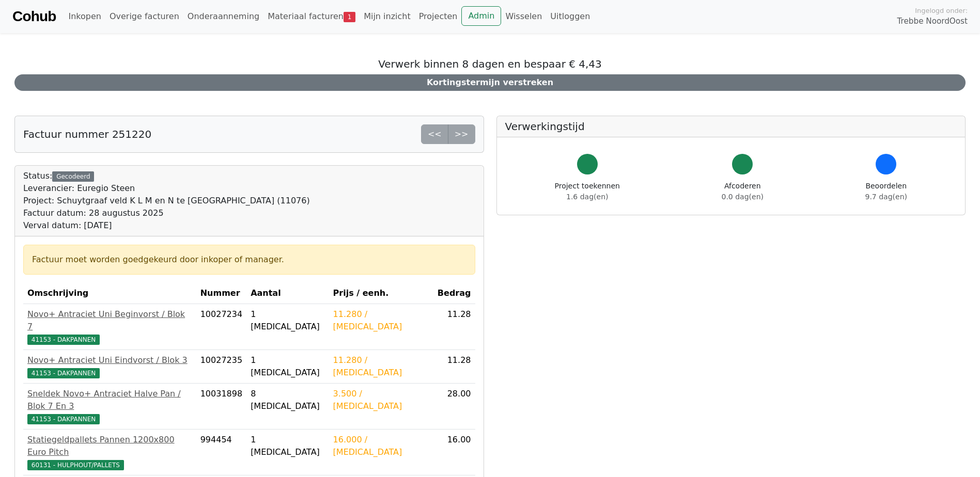 Image resolution: width=980 pixels, height=477 pixels. What do you see at coordinates (886, 191) in the screenshot?
I see `div: Beoordelen` at bounding box center [886, 191].